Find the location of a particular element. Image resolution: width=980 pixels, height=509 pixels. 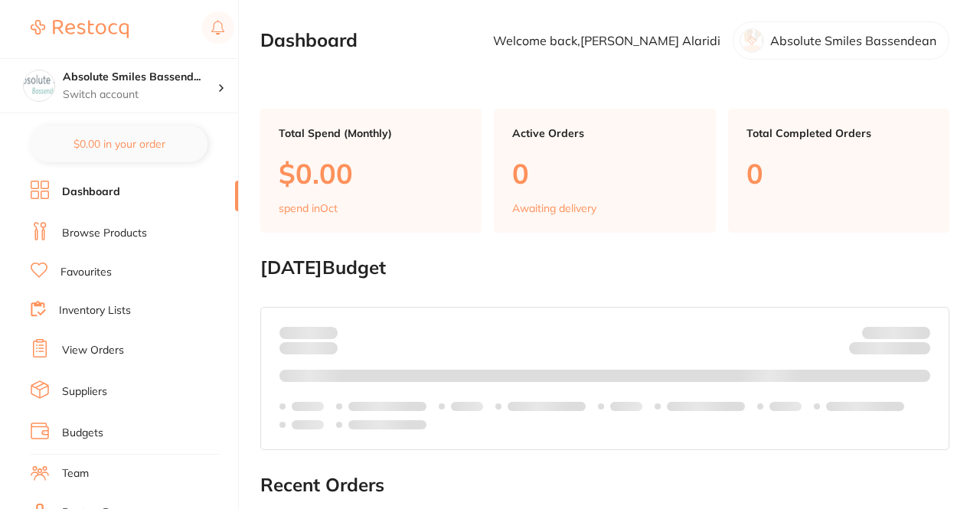

p: Total Completed Orders is located at coordinates (838, 133).